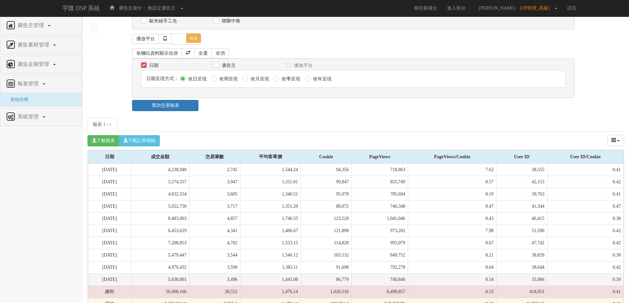  Describe the element at coordinates (522, 194) in the screenshot. I see `td: 39,763` at that location.